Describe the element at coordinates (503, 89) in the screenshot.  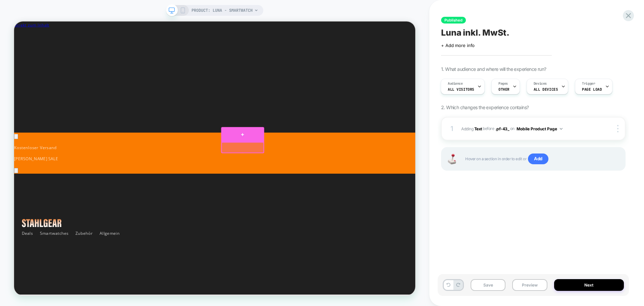
I see `span: OTHER` at that location.